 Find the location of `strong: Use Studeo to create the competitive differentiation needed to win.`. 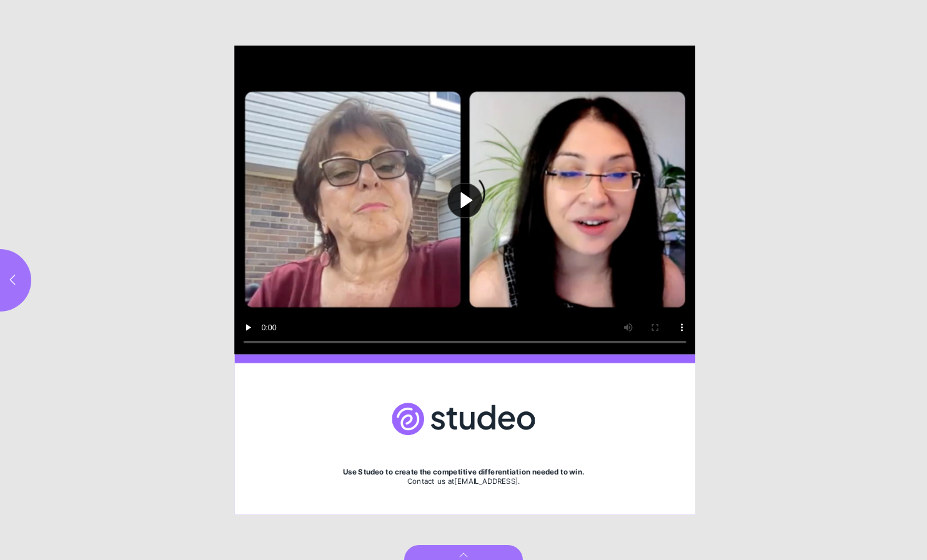

strong: Use Studeo to create the competitive differentiation needed to win. is located at coordinates (464, 471).